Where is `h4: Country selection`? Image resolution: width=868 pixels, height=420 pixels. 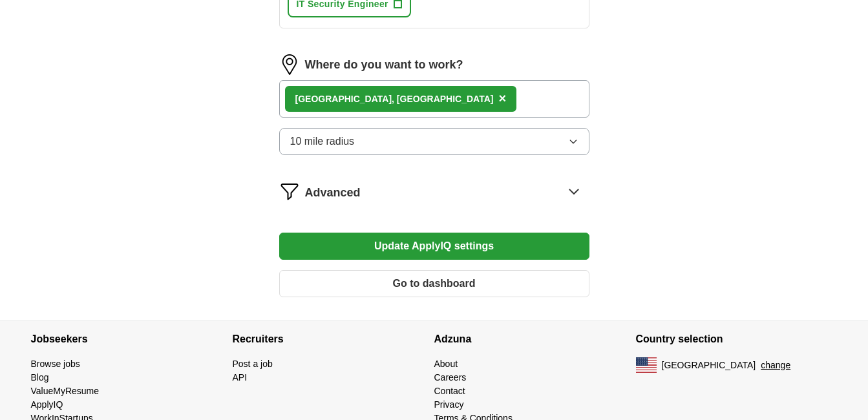
h4: Country selection is located at coordinates (737, 340).